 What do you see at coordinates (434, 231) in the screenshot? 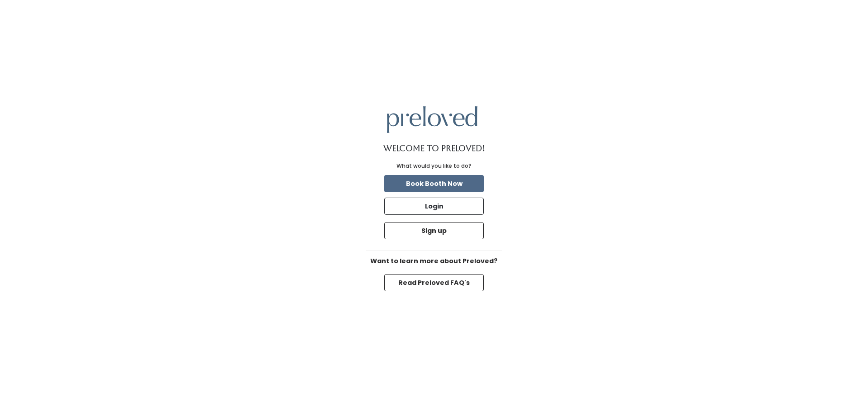
I see `a: Sign up` at bounding box center [434, 231].